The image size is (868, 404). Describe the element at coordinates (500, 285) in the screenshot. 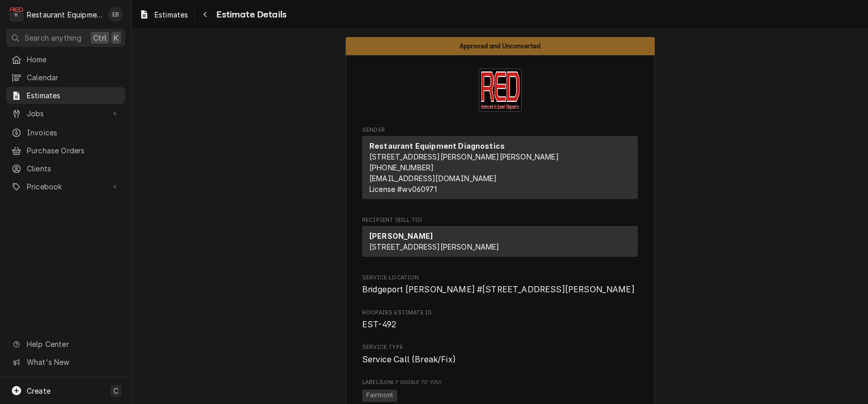

I see `div: Service Location` at that location.